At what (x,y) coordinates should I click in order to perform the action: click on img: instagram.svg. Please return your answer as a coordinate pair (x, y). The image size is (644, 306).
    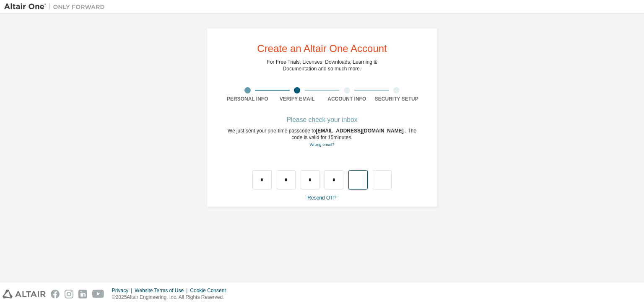
    Looking at the image, I should click on (69, 293).